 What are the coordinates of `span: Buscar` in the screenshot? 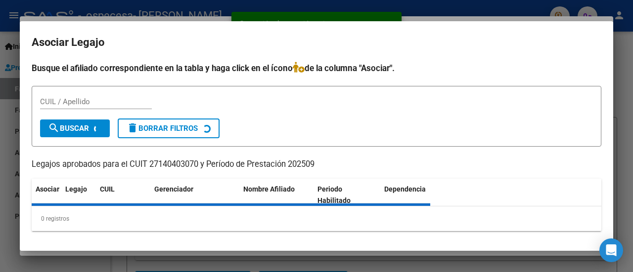 It's located at (68, 129).